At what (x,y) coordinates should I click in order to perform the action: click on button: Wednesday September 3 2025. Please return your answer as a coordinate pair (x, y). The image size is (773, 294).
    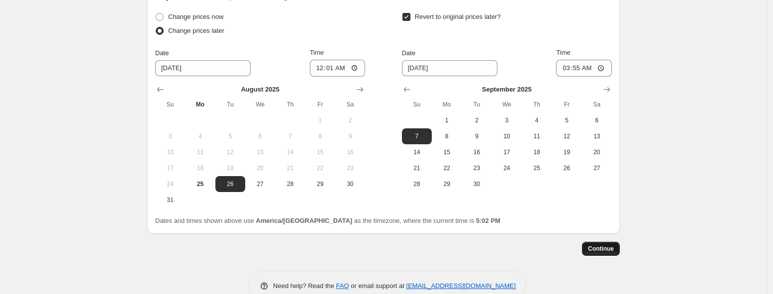
    Looking at the image, I should click on (507, 120).